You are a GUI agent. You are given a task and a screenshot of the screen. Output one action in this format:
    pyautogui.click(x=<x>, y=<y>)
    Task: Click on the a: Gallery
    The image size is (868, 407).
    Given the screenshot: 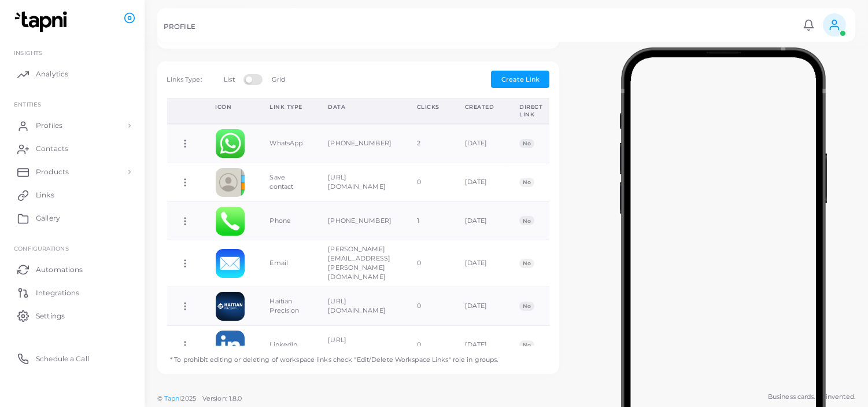 What is the action you would take?
    pyautogui.click(x=72, y=218)
    